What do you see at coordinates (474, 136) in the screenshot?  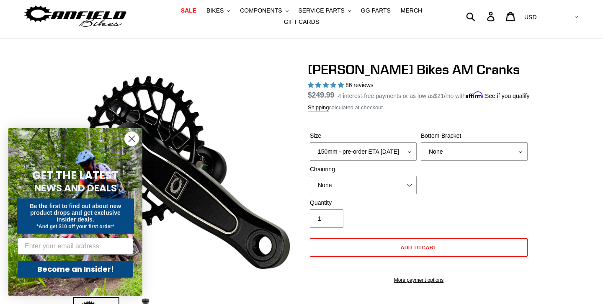 I see `label: Bottom-Bracket` at bounding box center [474, 136].